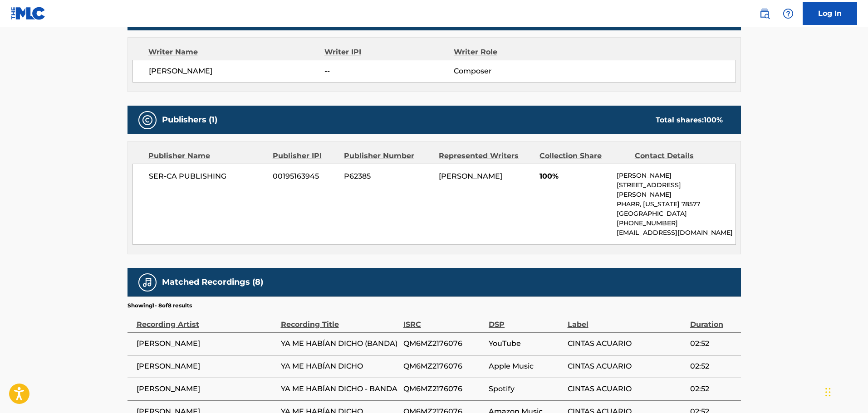  Describe the element at coordinates (206, 320) in the screenshot. I see `div: Recording Artist` at that location.